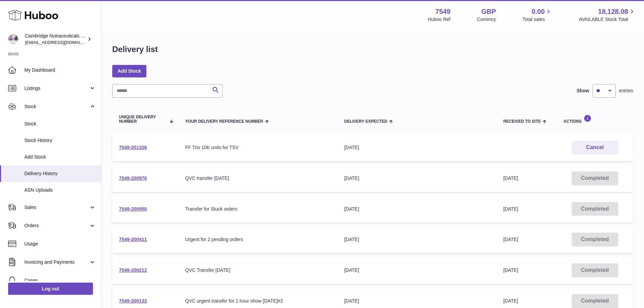 The image size is (644, 308). What do you see at coordinates (522, 121) in the screenshot?
I see `span: Received to Site` at bounding box center [522, 121].